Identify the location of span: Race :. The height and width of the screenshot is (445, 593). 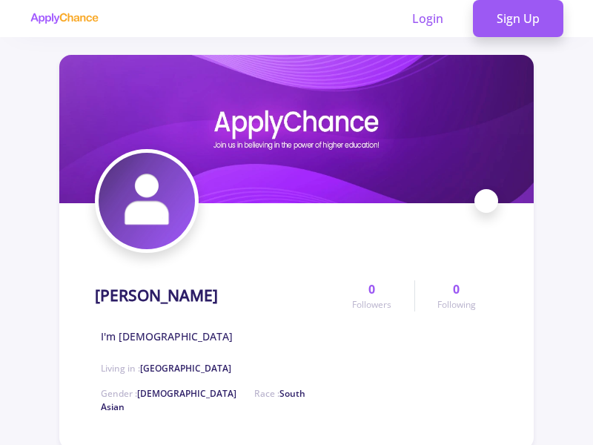
(203, 400).